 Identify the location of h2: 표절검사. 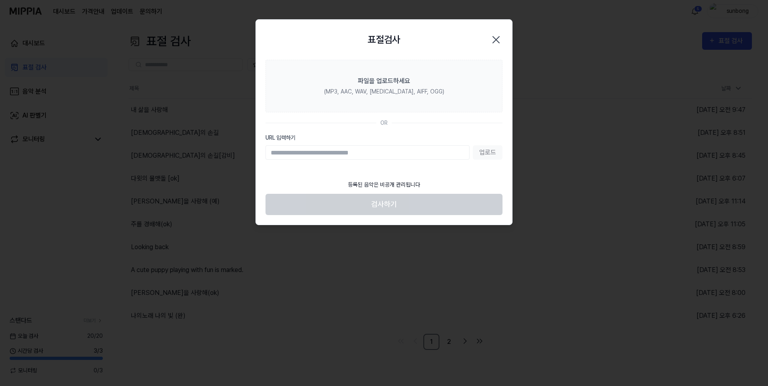
(384, 40).